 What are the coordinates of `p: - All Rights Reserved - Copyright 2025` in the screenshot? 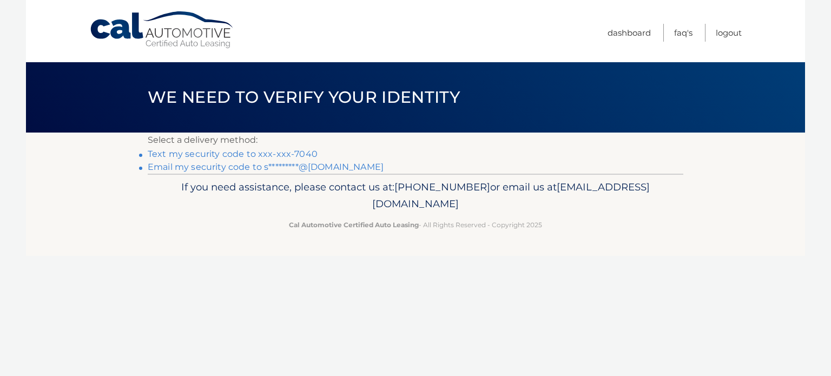 It's located at (416, 225).